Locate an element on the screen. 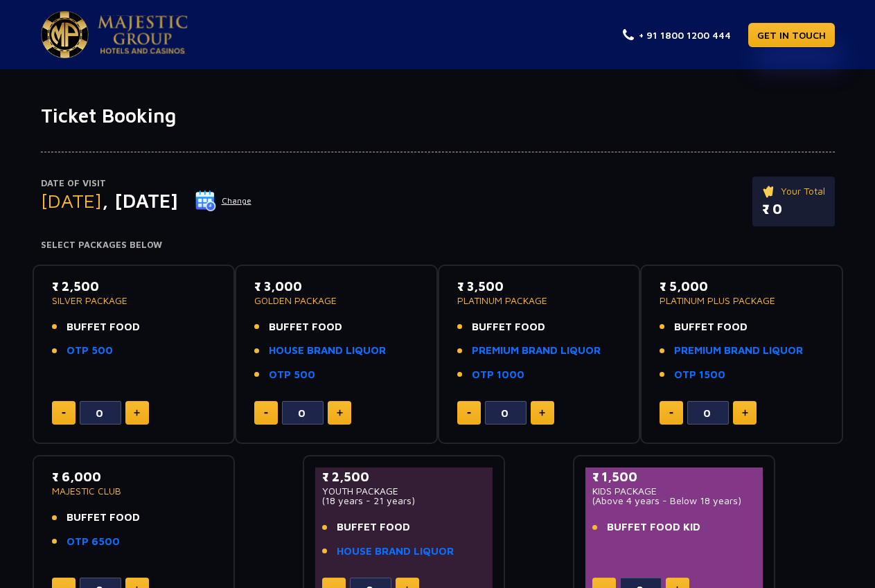  span: BUFFET FOOD KID is located at coordinates (653, 527).